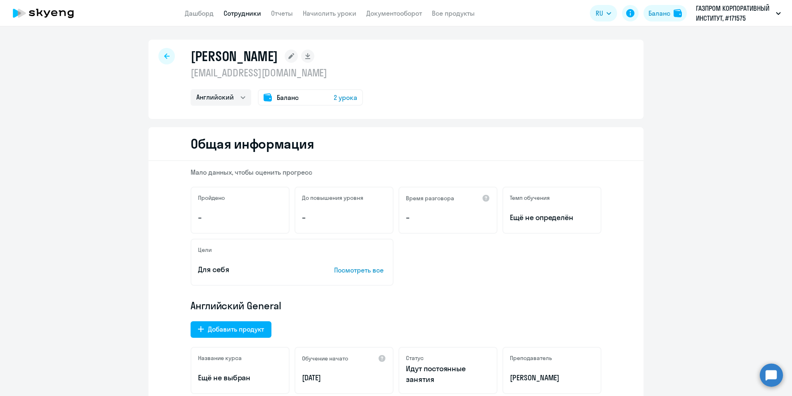 This screenshot has height=396, width=792. I want to click on span: Ещё не определён, so click(552, 218).